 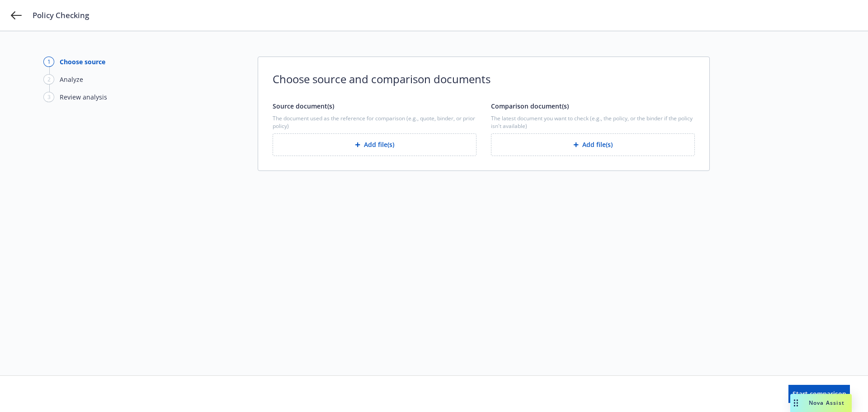 I want to click on div: 3, so click(x=49, y=97).